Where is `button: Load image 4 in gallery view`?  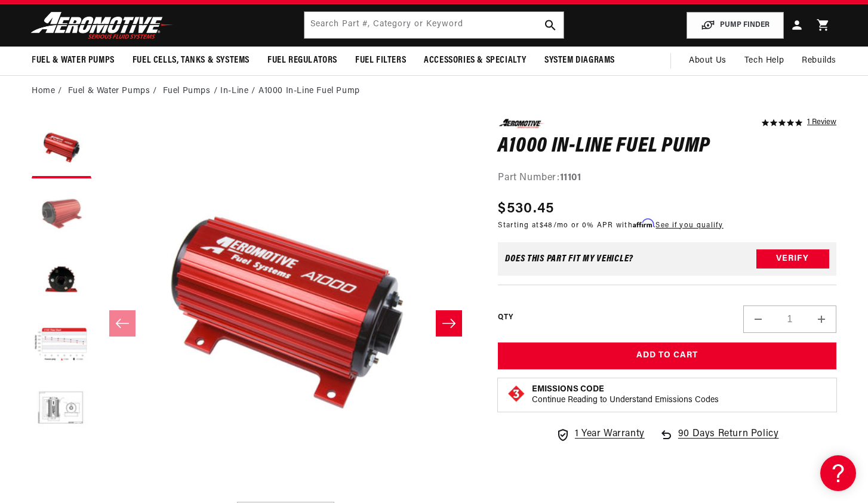 button: Load image 4 in gallery view is located at coordinates (62, 346).